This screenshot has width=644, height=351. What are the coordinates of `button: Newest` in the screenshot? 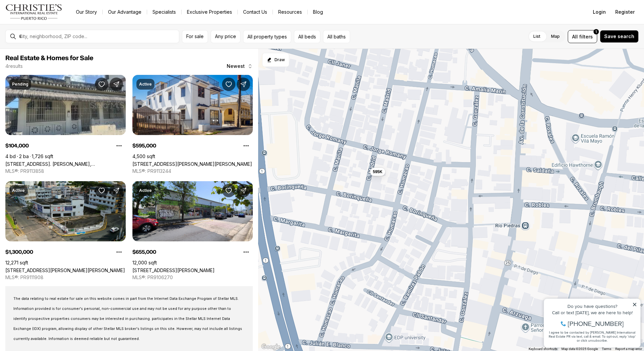 It's located at (240, 66).